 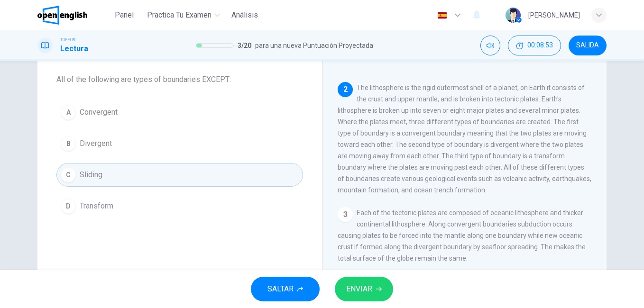 What do you see at coordinates (180, 206) in the screenshot?
I see `button: DTransform` at bounding box center [180, 206].